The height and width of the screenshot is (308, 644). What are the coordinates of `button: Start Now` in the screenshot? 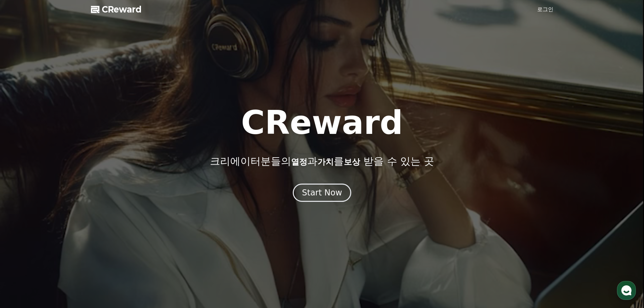 It's located at (322, 193).